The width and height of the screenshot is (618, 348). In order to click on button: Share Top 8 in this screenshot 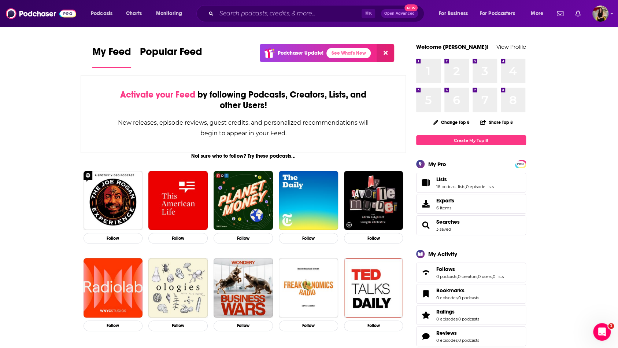, I will do `click(496, 122)`.